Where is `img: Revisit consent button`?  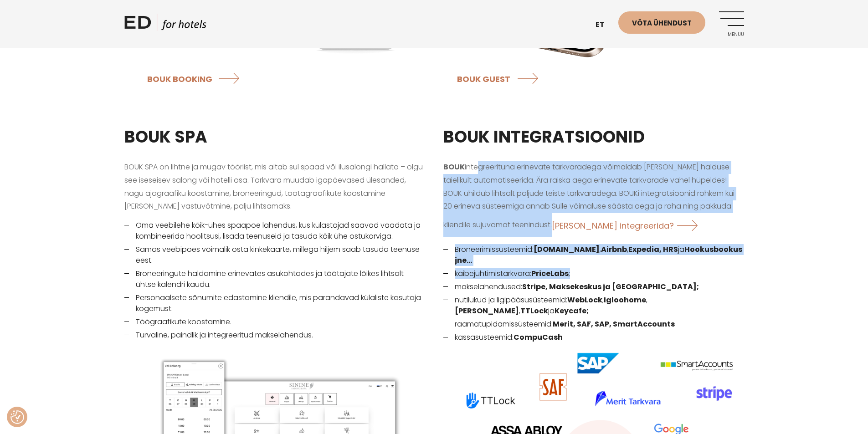 img: Revisit consent button is located at coordinates (18, 417).